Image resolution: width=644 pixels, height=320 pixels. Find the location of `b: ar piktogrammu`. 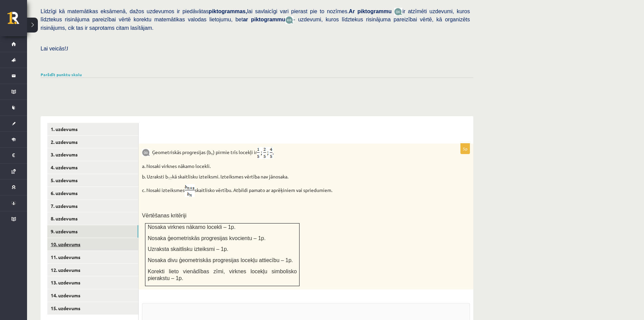

b: ar piktogrammu is located at coordinates (264, 19).